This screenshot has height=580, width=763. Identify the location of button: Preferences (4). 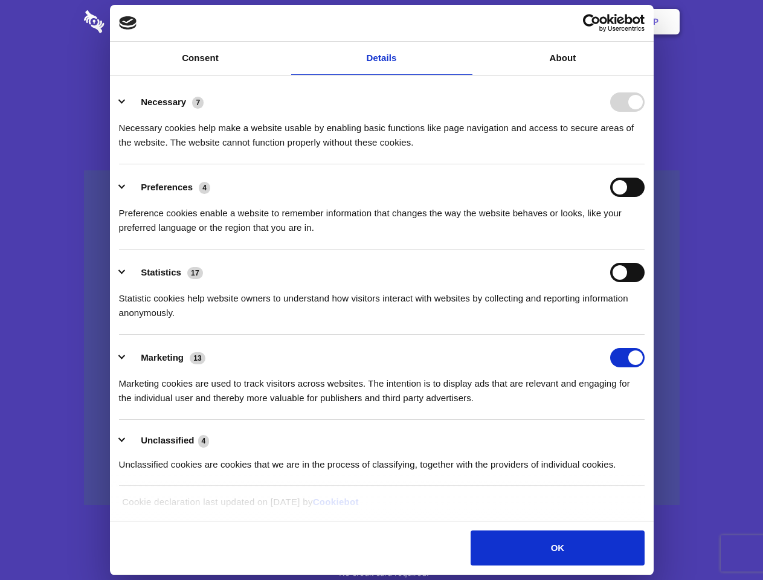
(169, 187).